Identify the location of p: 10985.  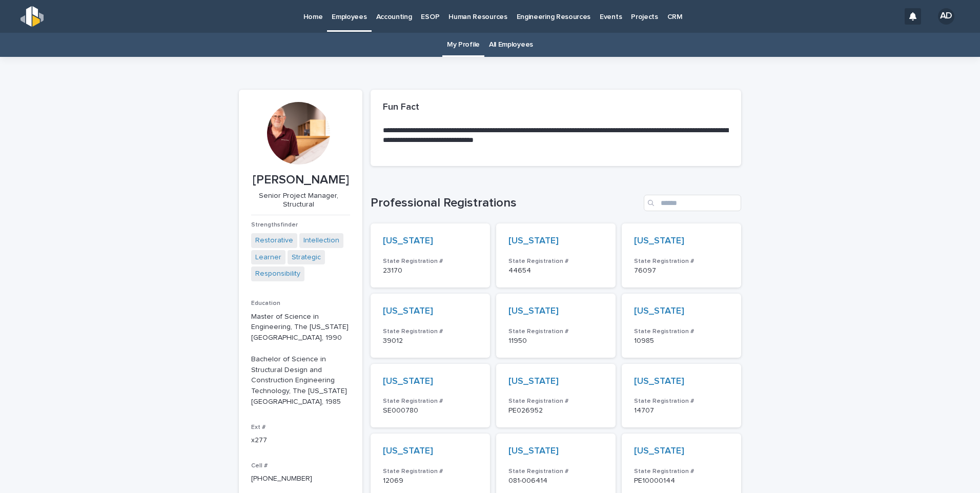
(681, 341).